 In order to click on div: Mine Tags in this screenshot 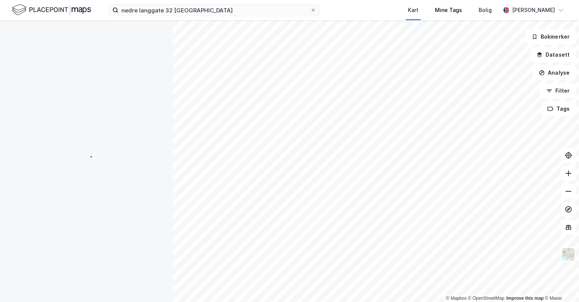, I will do `click(448, 10)`.